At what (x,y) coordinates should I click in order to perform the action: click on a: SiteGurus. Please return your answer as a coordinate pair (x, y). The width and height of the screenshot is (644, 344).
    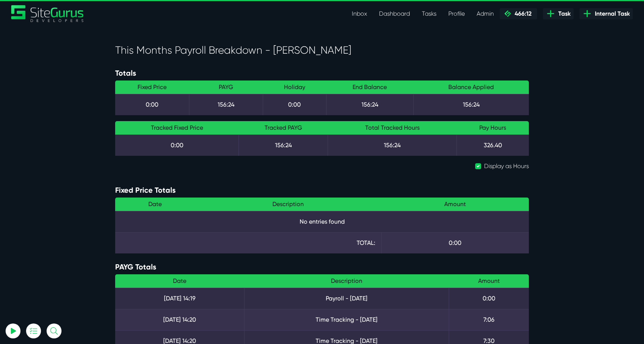
    Looking at the image, I should click on (48, 13).